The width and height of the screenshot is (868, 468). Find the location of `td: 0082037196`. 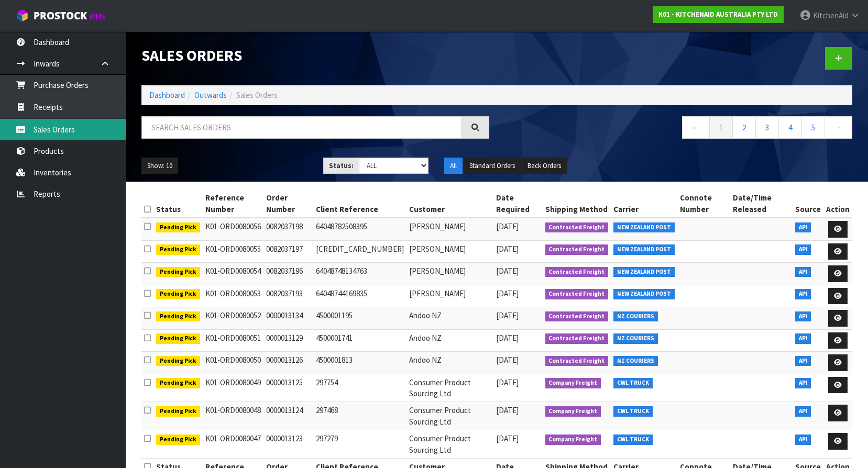

td: 0082037196 is located at coordinates (288, 274).